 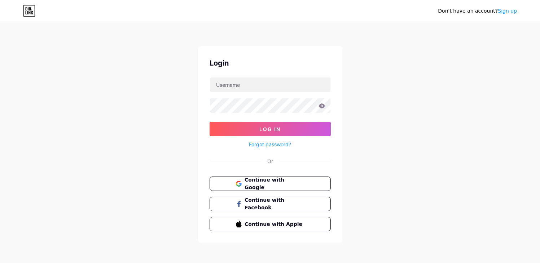 What do you see at coordinates (270, 129) in the screenshot?
I see `button: Log In` at bounding box center [270, 129].